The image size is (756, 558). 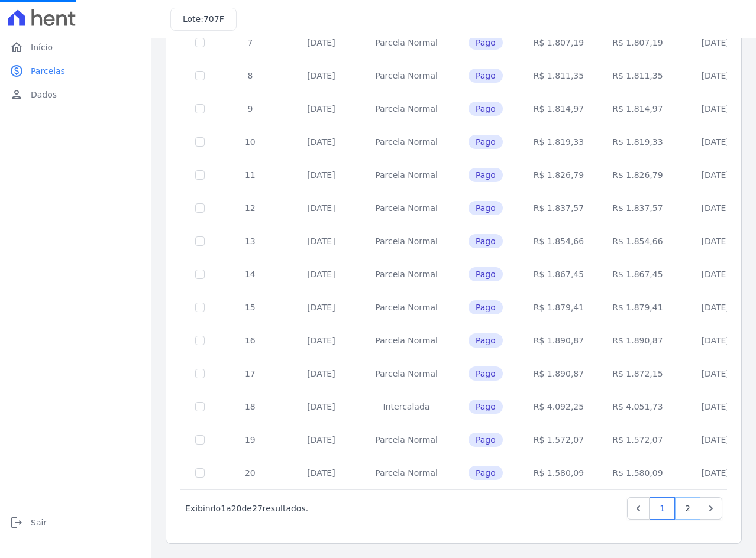 I want to click on td: R$ 1.819,33, so click(x=637, y=142).